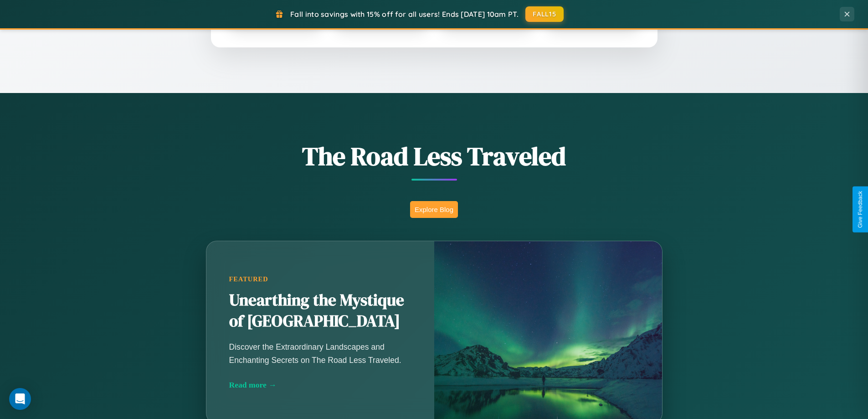 Image resolution: width=868 pixels, height=419 pixels. I want to click on div: Read more →, so click(320, 385).